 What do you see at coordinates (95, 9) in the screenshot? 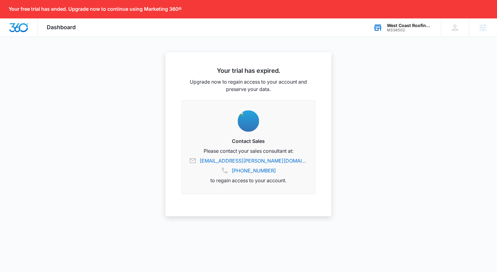
I see `p: Your free trial has ended. Upgrade now to continue using Marketing 360®` at bounding box center [95, 9].